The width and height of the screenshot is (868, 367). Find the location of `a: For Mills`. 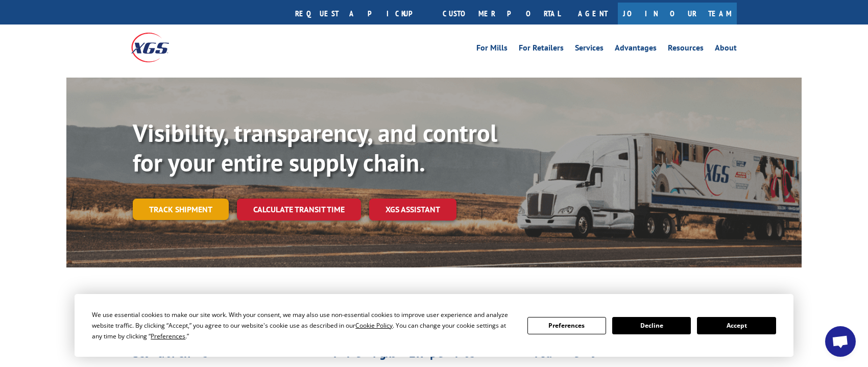

a: For Mills is located at coordinates (491, 50).